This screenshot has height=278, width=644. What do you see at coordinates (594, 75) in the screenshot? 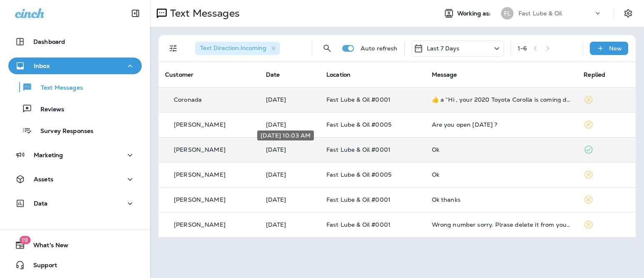
I see `span: Replied` at bounding box center [594, 75].